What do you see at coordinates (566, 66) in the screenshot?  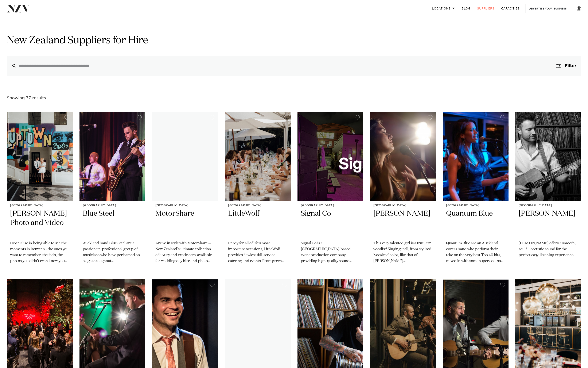 I see `button: Filter` at bounding box center [566, 66].